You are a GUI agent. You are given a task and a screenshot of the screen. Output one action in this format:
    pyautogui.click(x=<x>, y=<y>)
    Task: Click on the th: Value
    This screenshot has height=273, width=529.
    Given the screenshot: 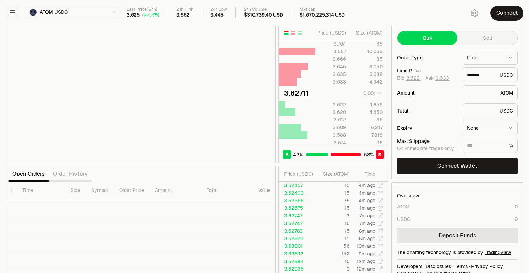 What is the action you would take?
    pyautogui.click(x=265, y=190)
    